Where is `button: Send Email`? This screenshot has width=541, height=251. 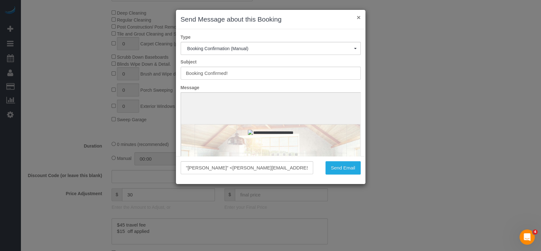
button: Send Email is located at coordinates (343, 168).